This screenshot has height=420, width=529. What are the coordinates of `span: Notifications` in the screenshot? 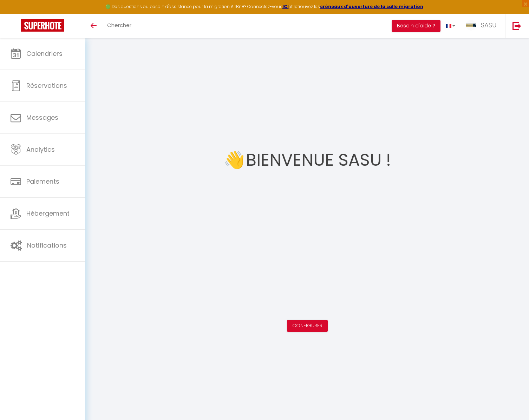 It's located at (47, 245).